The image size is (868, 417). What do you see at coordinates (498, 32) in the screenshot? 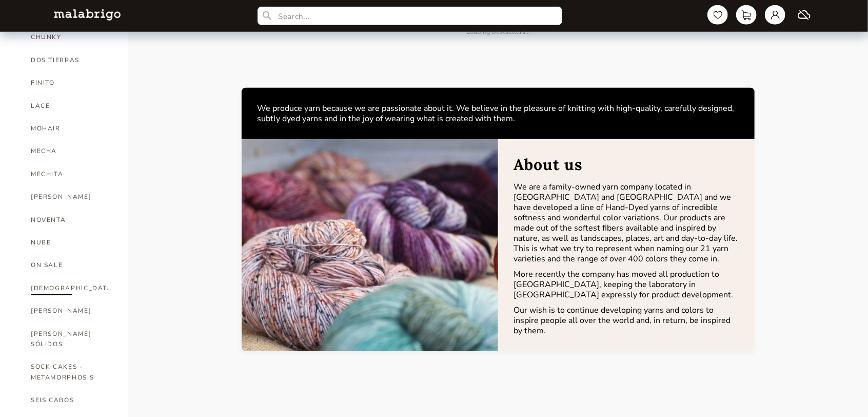
I see `p: Loading bestsellers...` at bounding box center [498, 32].